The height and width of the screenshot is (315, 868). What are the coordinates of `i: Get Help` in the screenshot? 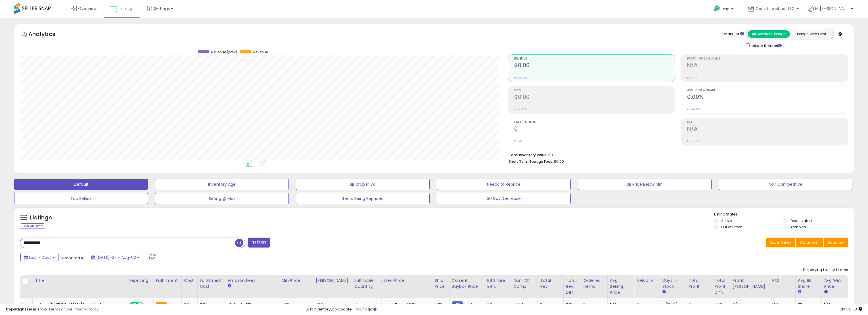 It's located at (716, 9).